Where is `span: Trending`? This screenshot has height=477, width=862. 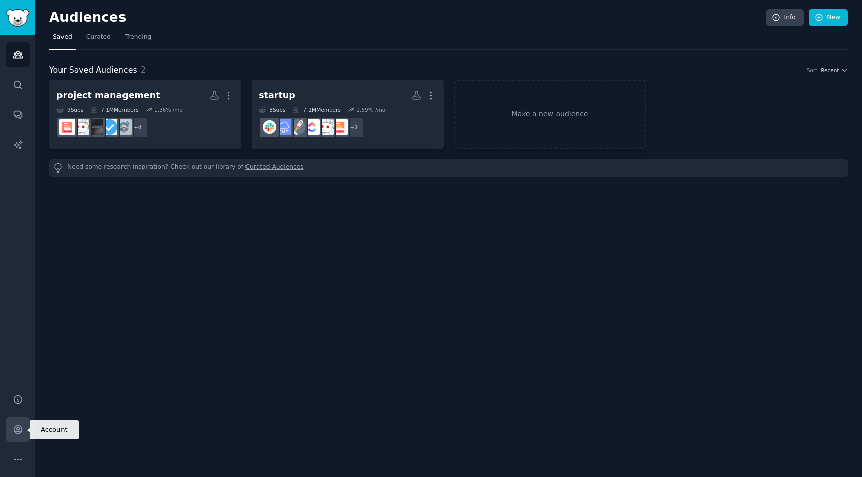 span: Trending is located at coordinates (138, 37).